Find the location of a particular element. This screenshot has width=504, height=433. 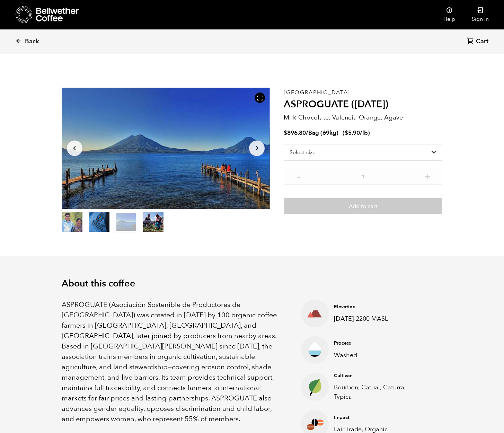

h2: About this coffee is located at coordinates (252, 284).